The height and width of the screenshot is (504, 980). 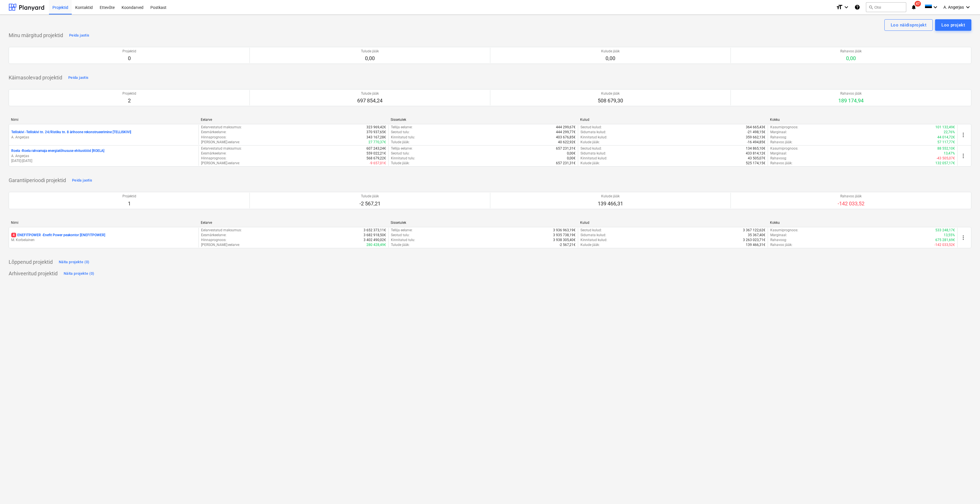 What do you see at coordinates (566, 163) in the screenshot?
I see `p: 657 231,31€` at bounding box center [566, 163].